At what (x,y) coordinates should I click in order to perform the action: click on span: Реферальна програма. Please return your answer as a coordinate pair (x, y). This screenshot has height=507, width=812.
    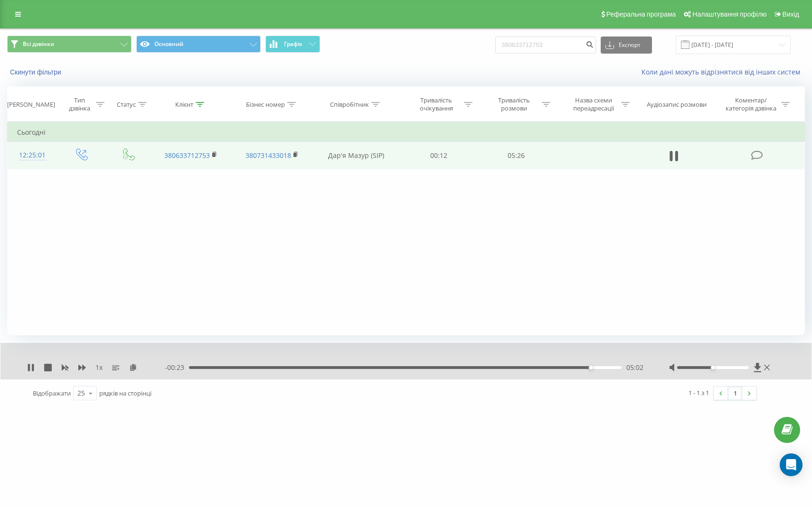
    Looking at the image, I should click on (641, 14).